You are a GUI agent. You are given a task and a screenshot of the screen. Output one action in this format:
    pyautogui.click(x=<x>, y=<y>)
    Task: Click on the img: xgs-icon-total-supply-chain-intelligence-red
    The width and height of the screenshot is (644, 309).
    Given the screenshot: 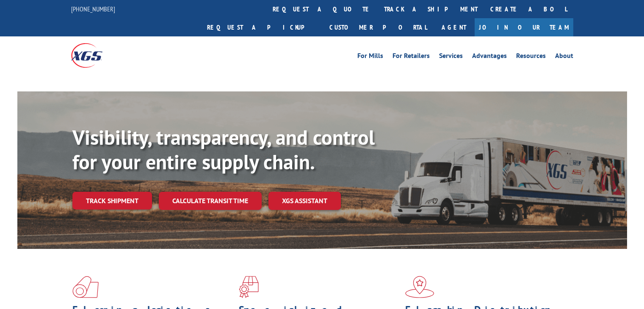 What is the action you would take?
    pyautogui.click(x=85, y=287)
    